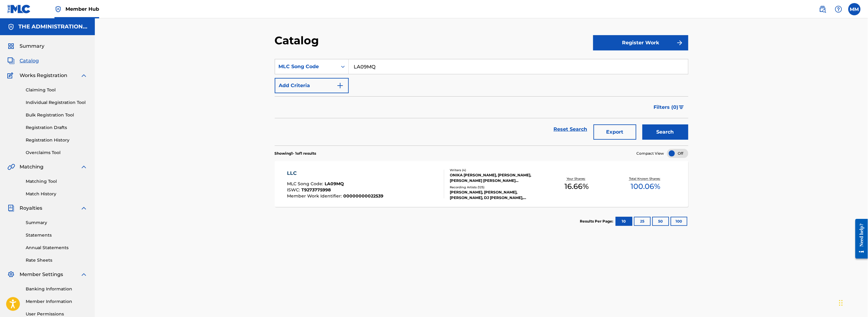 This screenshot has width=868, height=317. Describe the element at coordinates (57, 194) in the screenshot. I see `a: Match History` at that location.